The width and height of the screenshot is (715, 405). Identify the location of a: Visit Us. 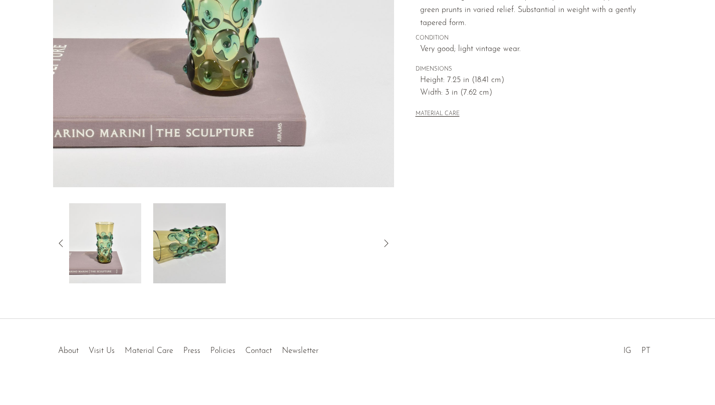
(102, 351).